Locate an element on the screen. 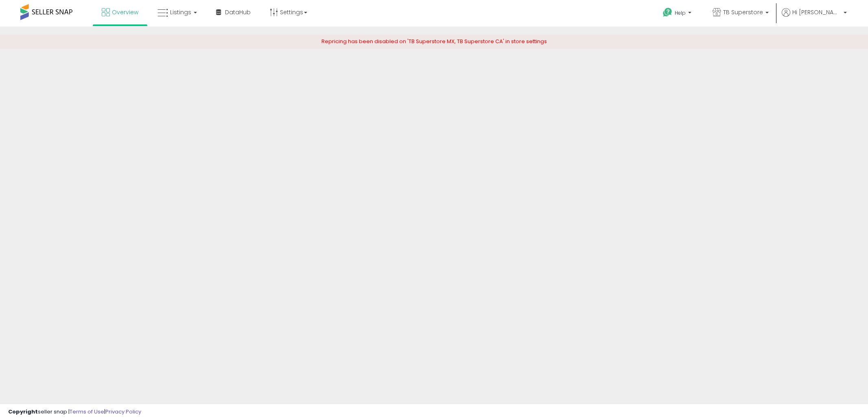 The image size is (868, 420). span: TB Superstore is located at coordinates (743, 12).